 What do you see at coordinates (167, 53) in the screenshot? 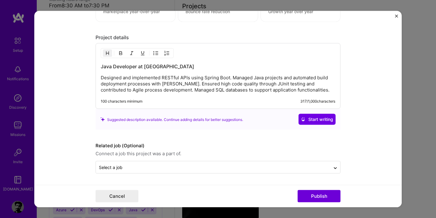
I see `img: OL` at bounding box center [167, 53].